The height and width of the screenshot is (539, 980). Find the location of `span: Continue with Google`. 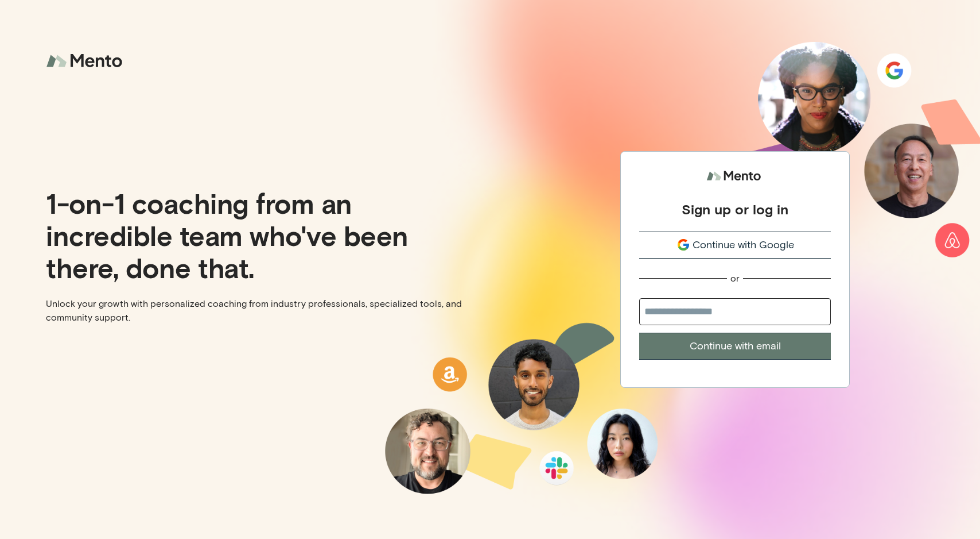

span: Continue with Google is located at coordinates (743, 245).